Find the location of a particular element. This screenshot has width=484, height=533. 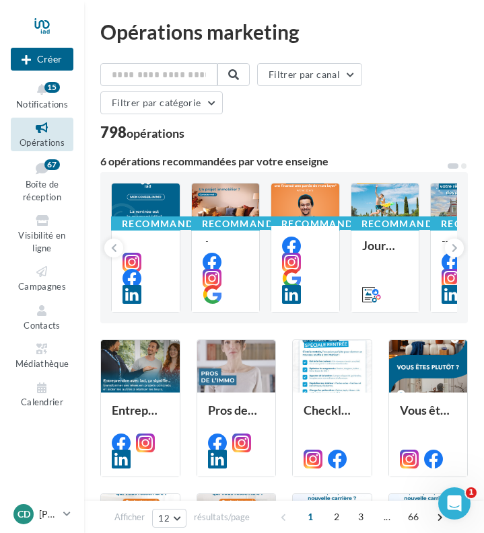

div: Vous êtes plutôt ? is located at coordinates (428, 417).